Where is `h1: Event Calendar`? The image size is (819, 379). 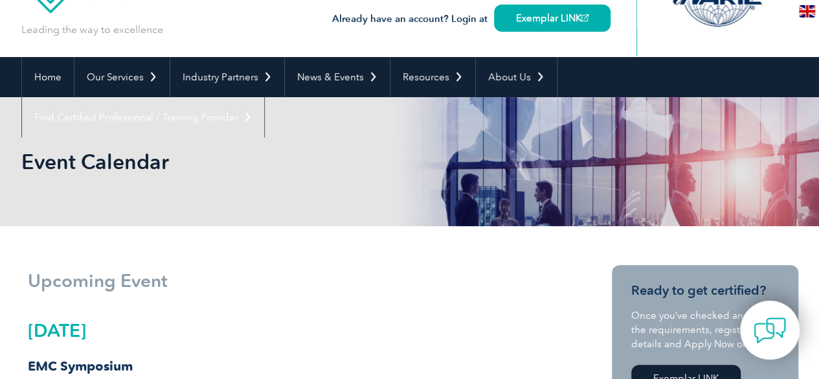
h1: Event Calendar is located at coordinates (270, 161).